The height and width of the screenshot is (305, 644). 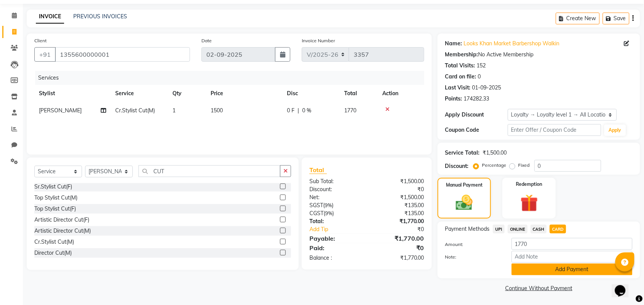 I want to click on button: Add Payment, so click(x=572, y=269).